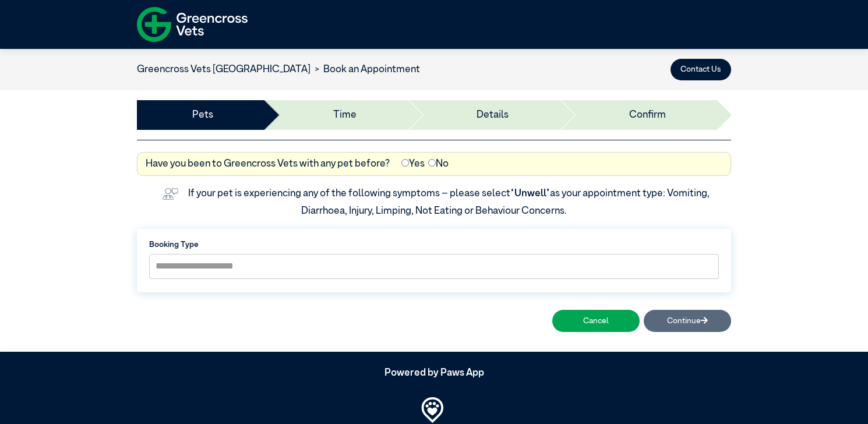 Image resolution: width=868 pixels, height=424 pixels. What do you see at coordinates (530, 193) in the screenshot?
I see `span: “Unwell”` at bounding box center [530, 193].